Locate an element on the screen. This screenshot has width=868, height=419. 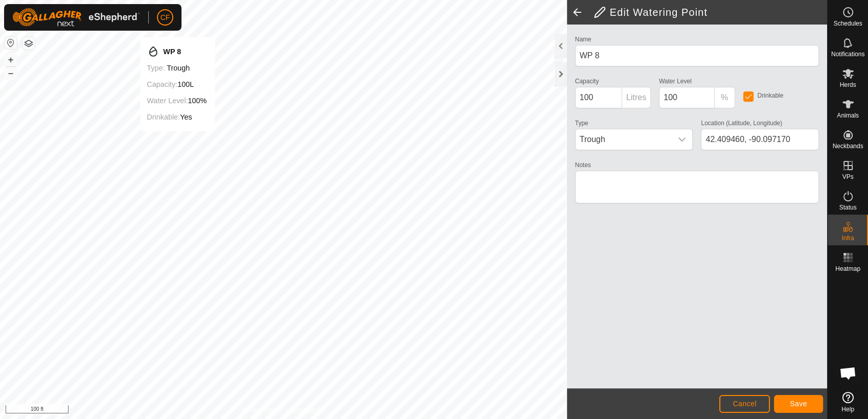
label: Drinkable is located at coordinates (770, 96).